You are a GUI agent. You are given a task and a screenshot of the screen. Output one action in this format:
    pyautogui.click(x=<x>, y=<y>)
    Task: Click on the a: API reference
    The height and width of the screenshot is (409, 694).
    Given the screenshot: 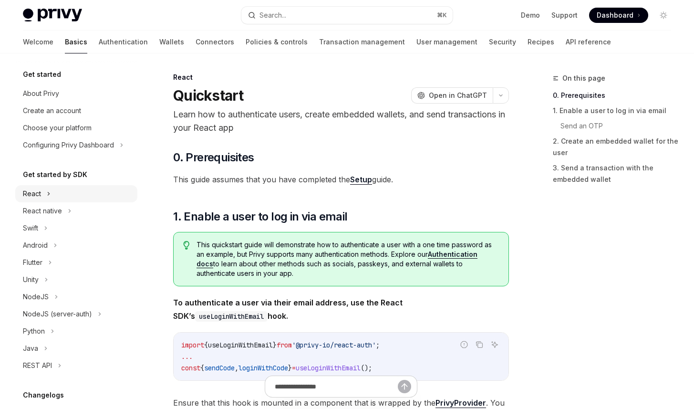 What is the action you would take?
    pyautogui.click(x=588, y=42)
    